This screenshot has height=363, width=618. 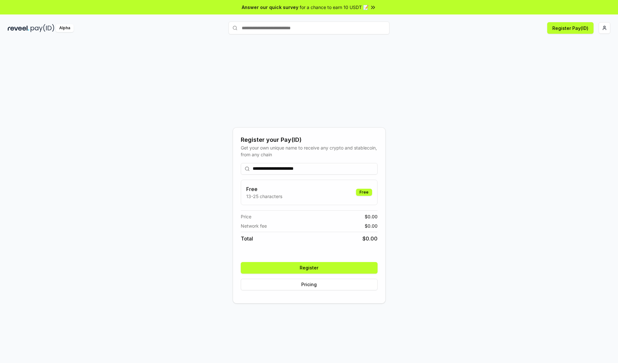 What do you see at coordinates (264, 196) in the screenshot?
I see `p: 13-25 characters` at bounding box center [264, 196].